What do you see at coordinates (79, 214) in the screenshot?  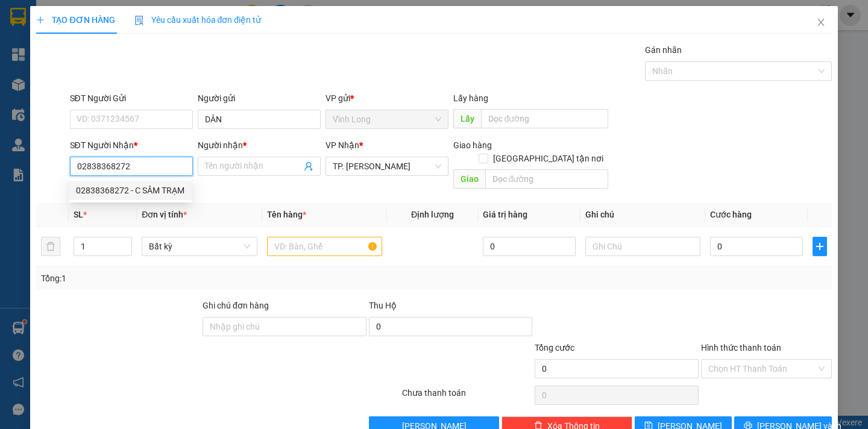 I see `span: SL` at bounding box center [79, 214].